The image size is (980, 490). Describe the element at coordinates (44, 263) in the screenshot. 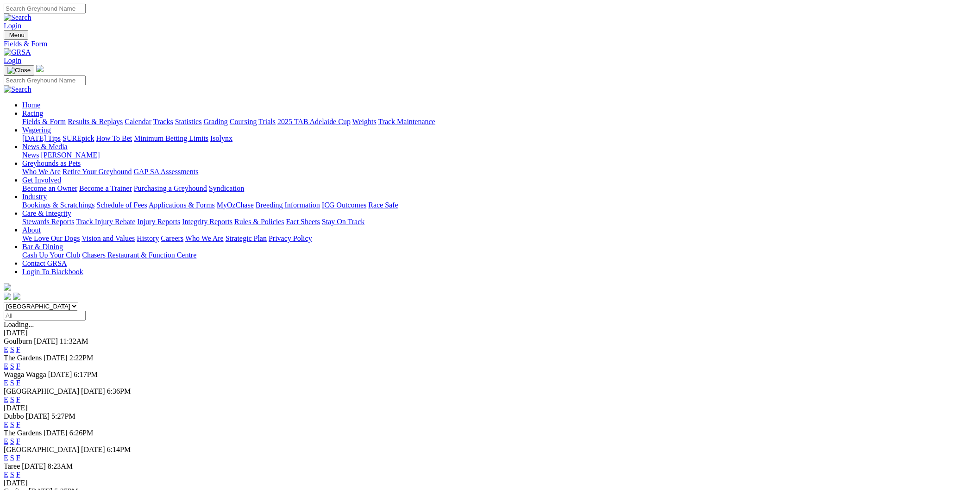

I see `a: Contact GRSA` at that location.